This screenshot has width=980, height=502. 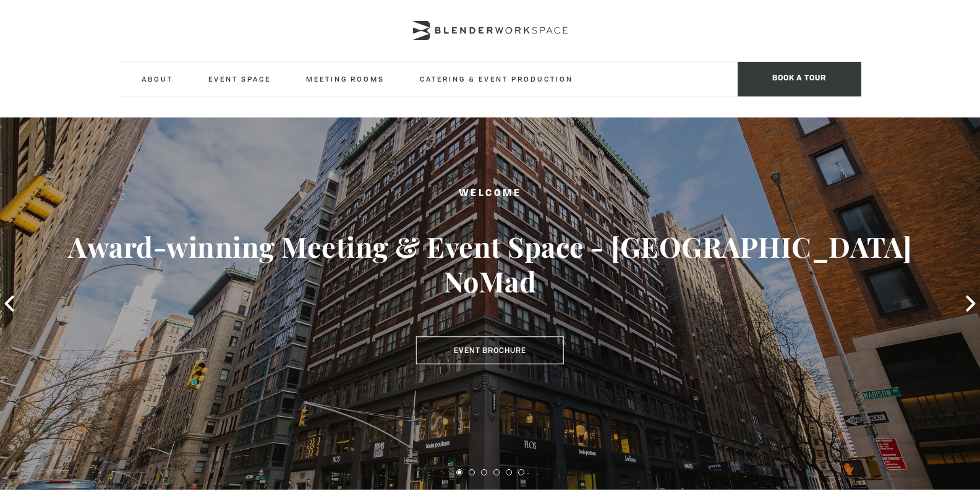 I want to click on a: Event Space, so click(x=239, y=78).